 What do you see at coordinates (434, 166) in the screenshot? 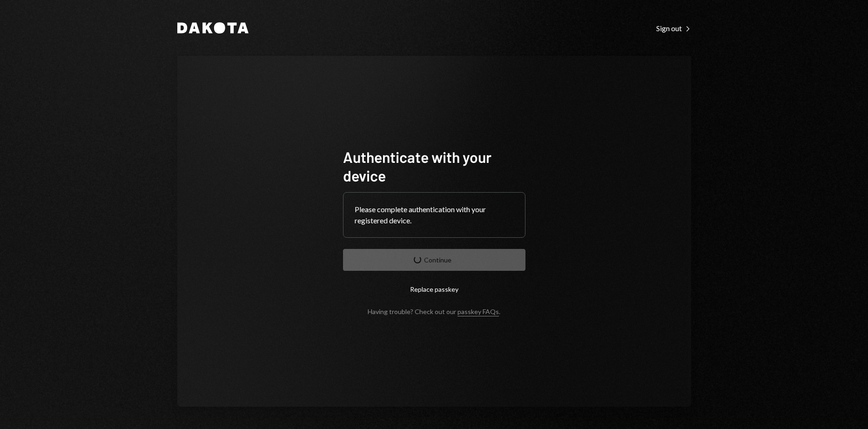
I see `h1: Authenticate with your device` at bounding box center [434, 166].